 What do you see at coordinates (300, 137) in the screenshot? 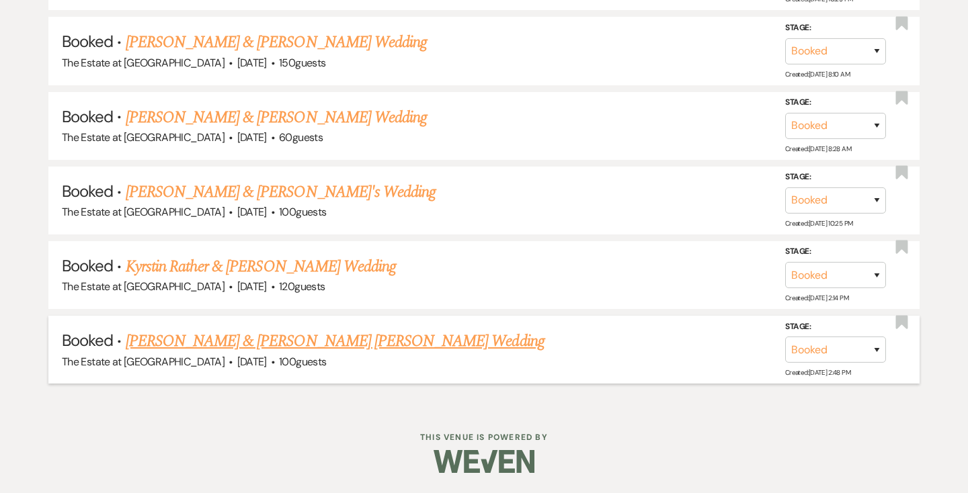
I see `span: 60 guests` at bounding box center [300, 137].